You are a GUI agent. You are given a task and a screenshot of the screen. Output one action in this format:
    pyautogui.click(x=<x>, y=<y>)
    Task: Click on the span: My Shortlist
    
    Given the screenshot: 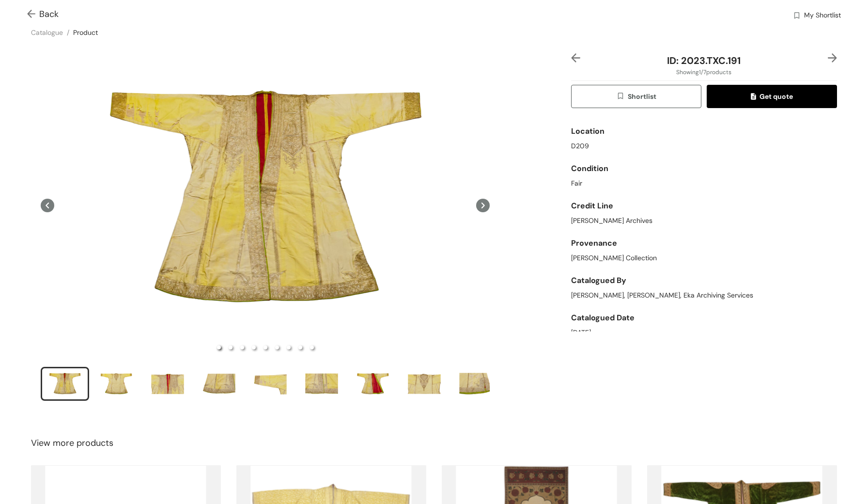 What is the action you would take?
    pyautogui.click(x=822, y=16)
    